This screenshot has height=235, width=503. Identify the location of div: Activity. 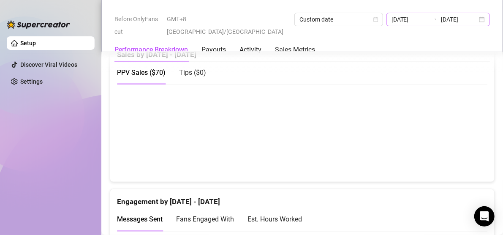
(250, 50).